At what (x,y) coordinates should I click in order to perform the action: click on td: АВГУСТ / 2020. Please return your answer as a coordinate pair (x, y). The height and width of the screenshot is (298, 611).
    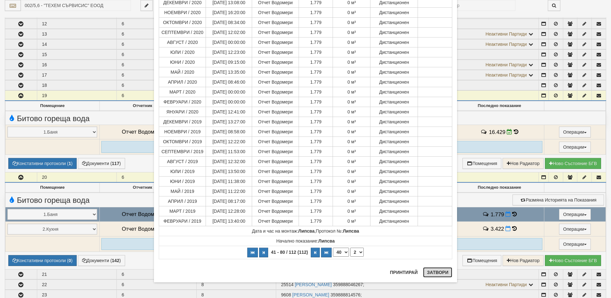
    Looking at the image, I should click on (183, 42).